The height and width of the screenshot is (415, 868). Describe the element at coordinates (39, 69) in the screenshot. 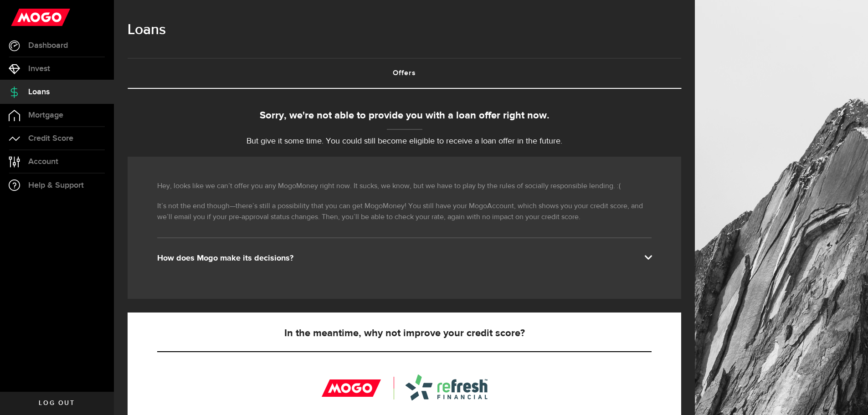

I see `span: Invest` at that location.